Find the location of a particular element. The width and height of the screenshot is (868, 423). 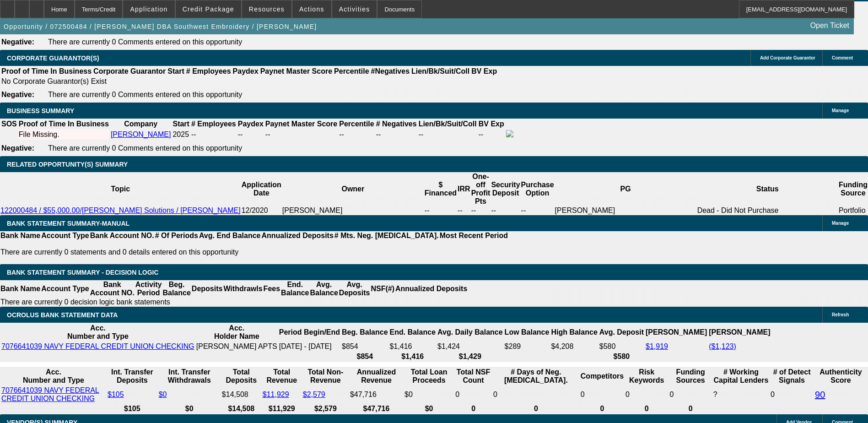

td: $1,416 is located at coordinates (413, 346).